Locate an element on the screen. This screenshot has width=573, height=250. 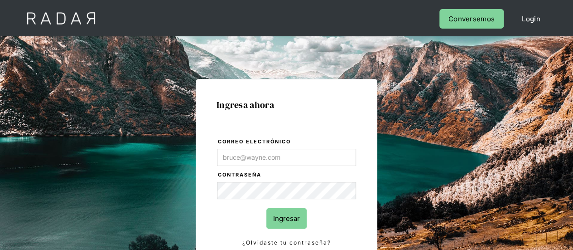
input: Ingresar is located at coordinates (286, 218).